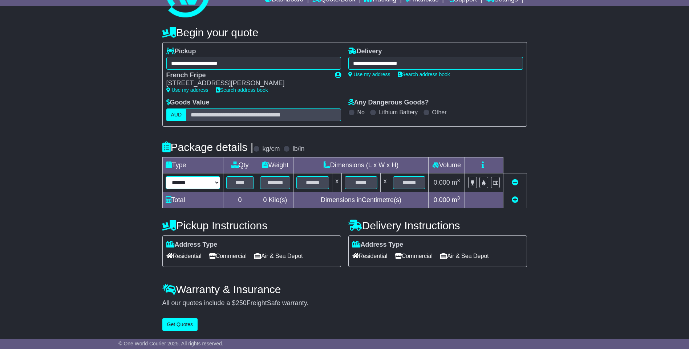 The width and height of the screenshot is (689, 349). I want to click on a: Add new item, so click(515, 200).